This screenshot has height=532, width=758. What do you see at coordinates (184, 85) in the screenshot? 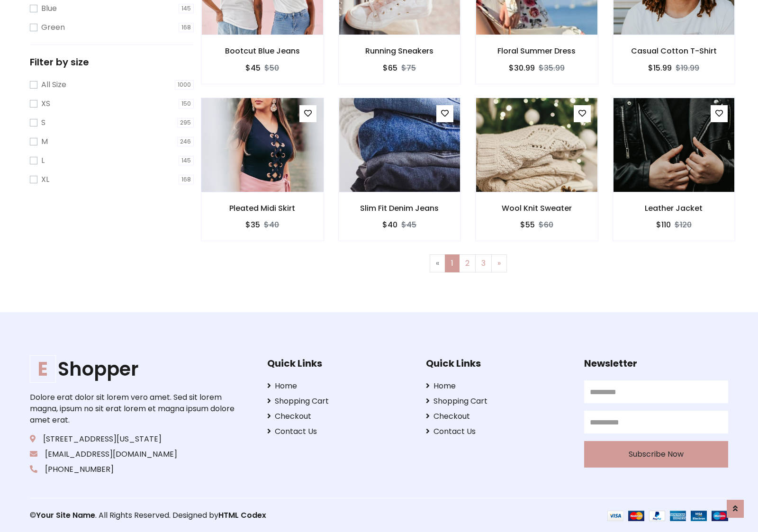
I see `span: 1000` at bounding box center [184, 85].